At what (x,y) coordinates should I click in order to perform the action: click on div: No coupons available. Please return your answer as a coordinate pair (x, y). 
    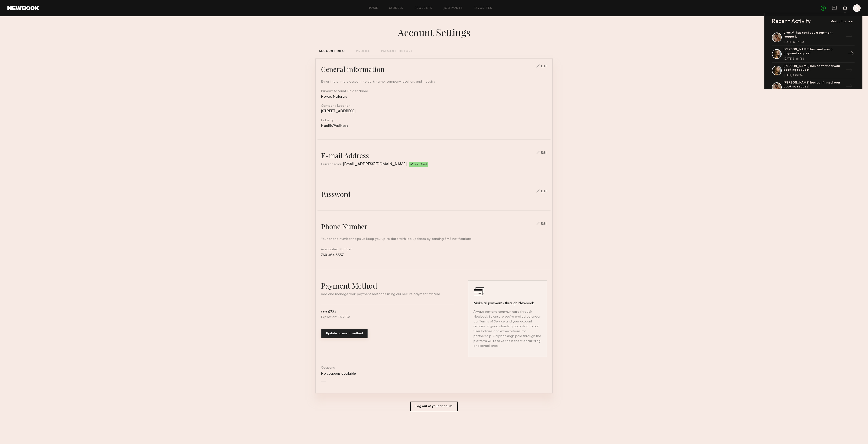
    Looking at the image, I should click on (434, 374).